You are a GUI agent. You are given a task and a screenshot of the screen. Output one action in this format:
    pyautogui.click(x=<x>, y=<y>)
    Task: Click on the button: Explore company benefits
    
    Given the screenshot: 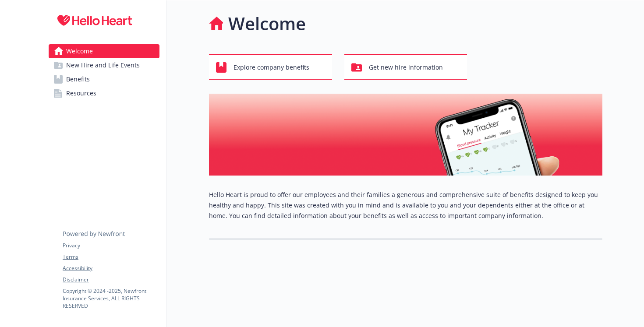 What is the action you would take?
    pyautogui.click(x=270, y=67)
    